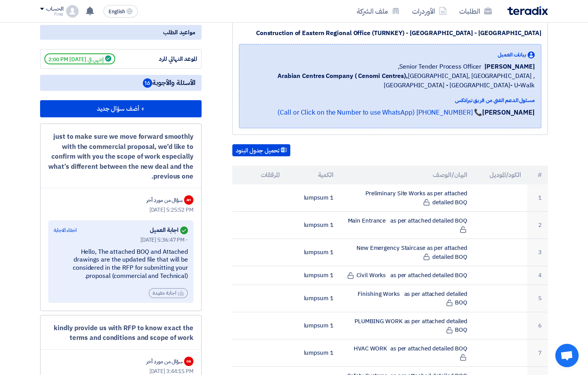 The width and height of the screenshot is (588, 375). Describe the element at coordinates (169, 230) in the screenshot. I see `div: اجابة العميل` at that location.